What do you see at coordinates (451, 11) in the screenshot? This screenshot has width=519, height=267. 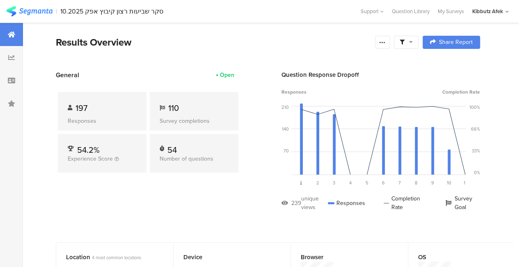 I see `div: My Surveys` at bounding box center [451, 11].